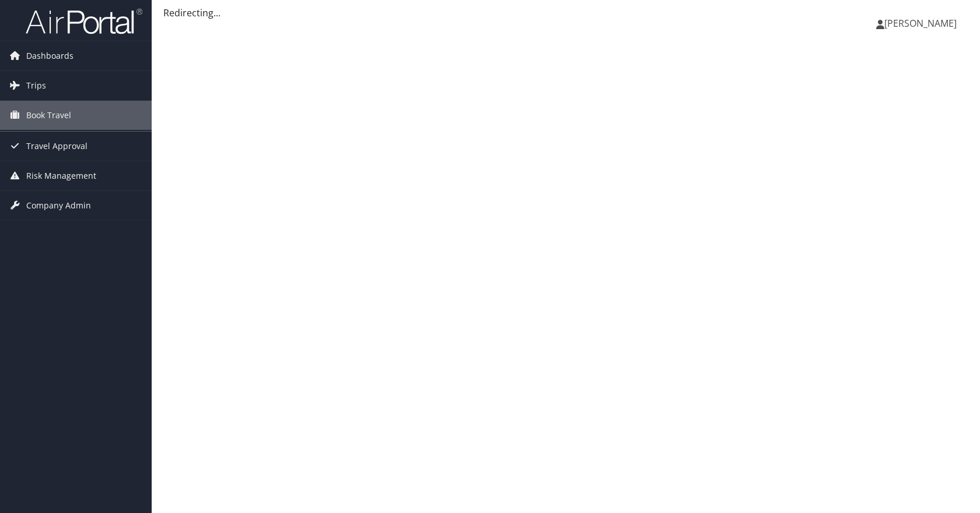  Describe the element at coordinates (59, 206) in the screenshot. I see `span: Company Admin` at that location.